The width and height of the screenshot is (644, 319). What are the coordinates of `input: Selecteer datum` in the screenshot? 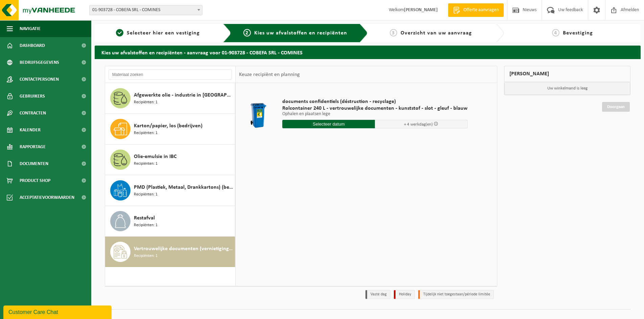 It's located at (329, 124).